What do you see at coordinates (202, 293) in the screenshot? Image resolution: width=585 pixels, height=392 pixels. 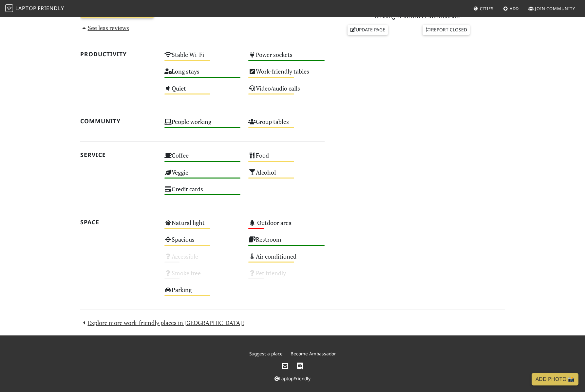 I see `div: Parking` at bounding box center [202, 293].